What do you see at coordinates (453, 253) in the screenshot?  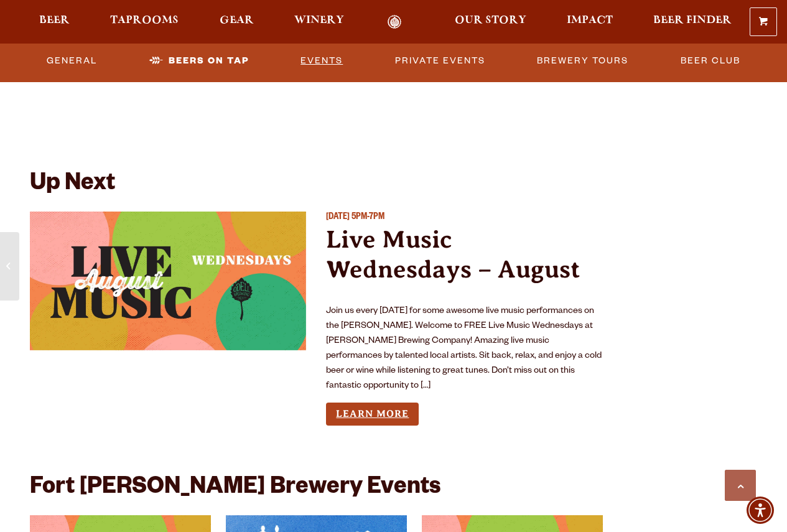 I see `a: Live Music Wednesdays – August` at bounding box center [453, 253].